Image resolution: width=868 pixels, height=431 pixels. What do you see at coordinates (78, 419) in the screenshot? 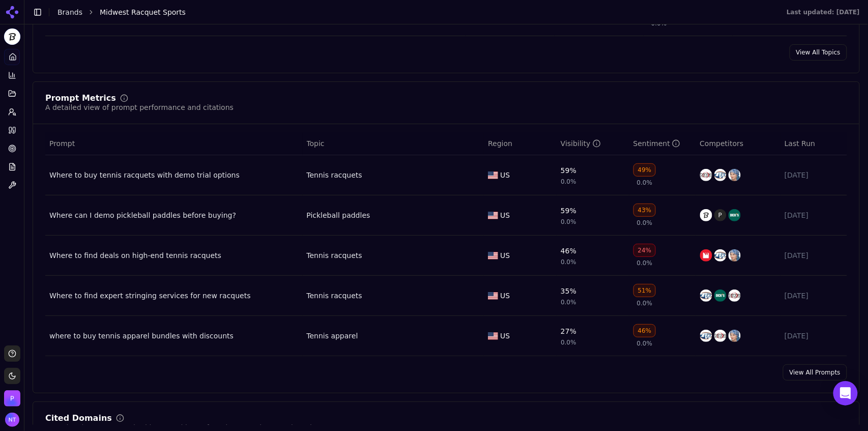
I see `div: Cited Domains` at bounding box center [78, 419].